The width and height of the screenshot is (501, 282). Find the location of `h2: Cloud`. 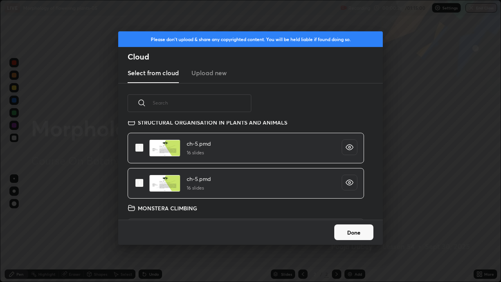

h2: Cloud is located at coordinates (255, 57).